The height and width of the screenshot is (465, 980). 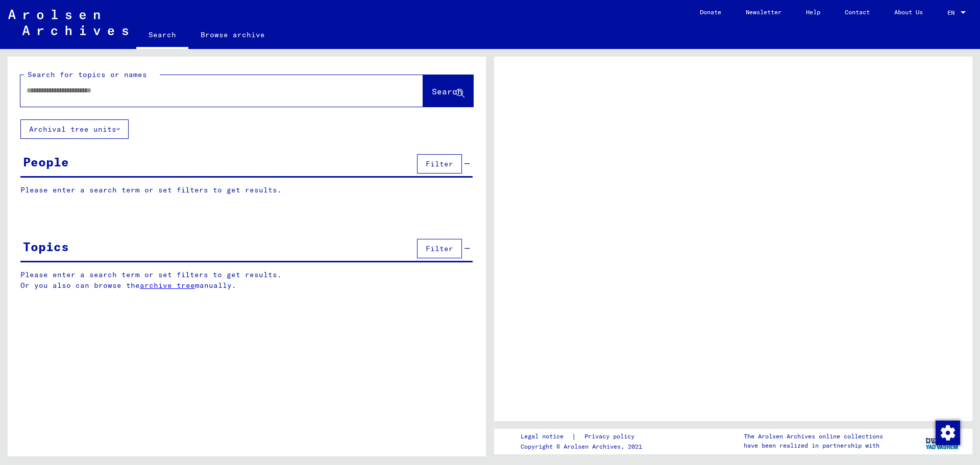 What do you see at coordinates (813, 436) in the screenshot?
I see `p: The Arolsen Archives online collections` at bounding box center [813, 436].